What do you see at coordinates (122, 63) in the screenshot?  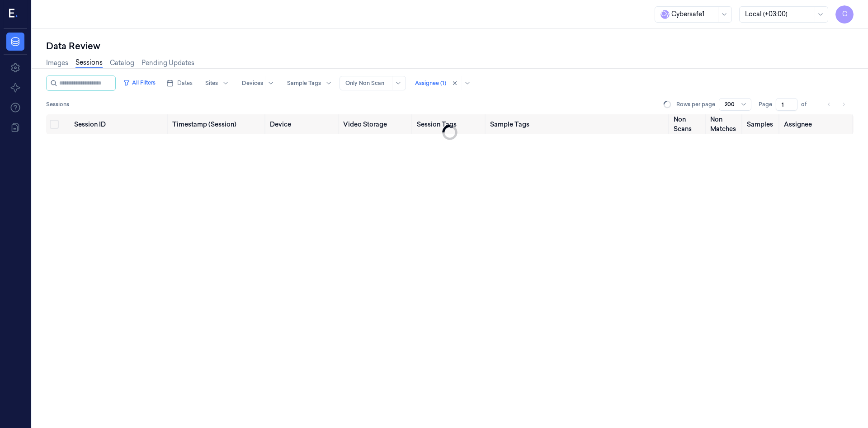 I see `a: Catalog` at bounding box center [122, 63].